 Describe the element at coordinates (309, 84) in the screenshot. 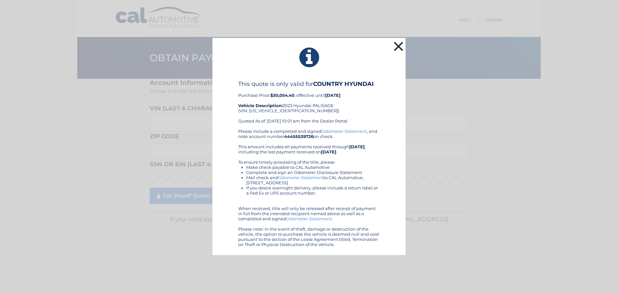

I see `h4: This quote is only valid for` at that location.